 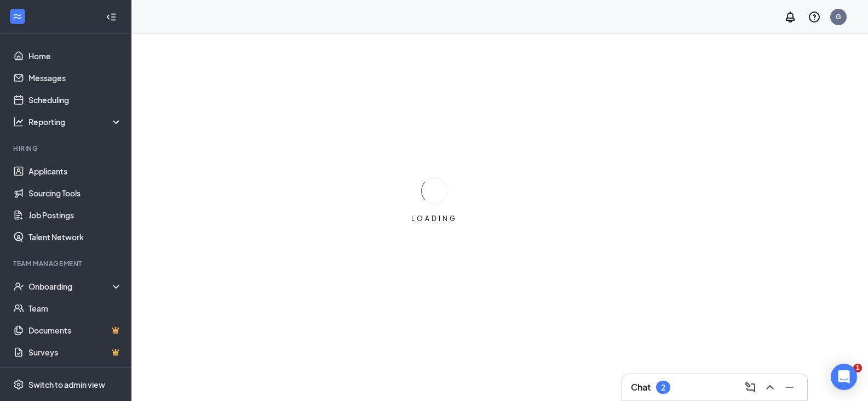 I want to click on a: Messages, so click(x=75, y=78).